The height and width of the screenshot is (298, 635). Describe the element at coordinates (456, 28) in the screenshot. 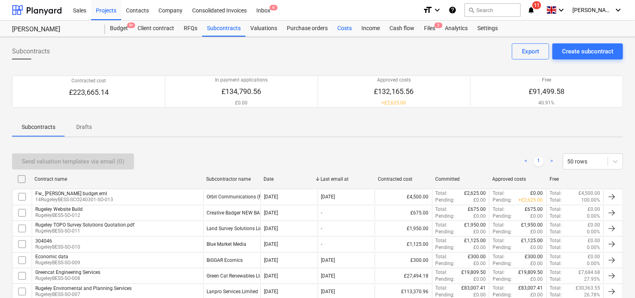

I see `div: Analytics` at that location.